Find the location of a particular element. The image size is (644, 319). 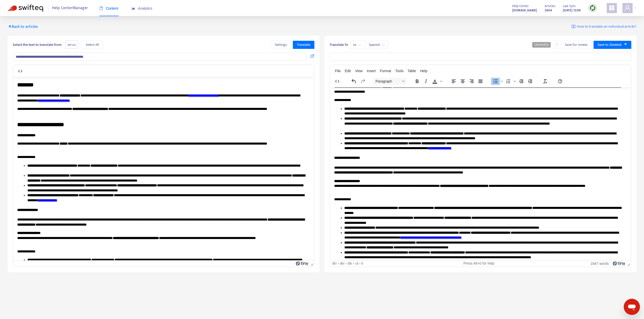

button: Block Paragraph is located at coordinates (390, 81).